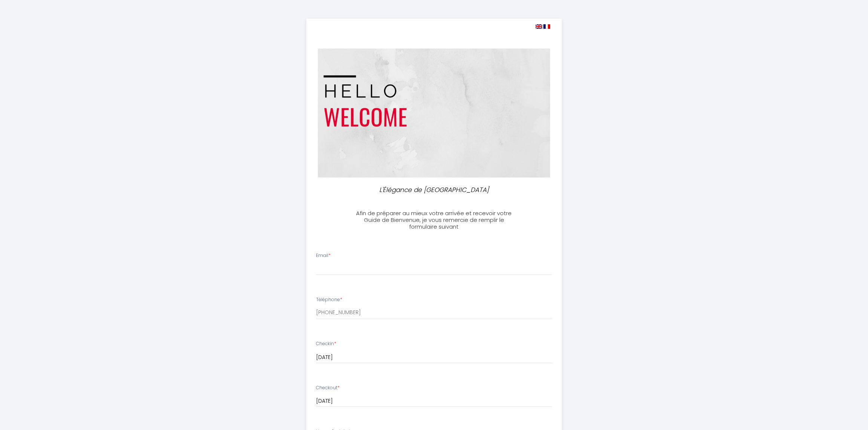 Image resolution: width=868 pixels, height=430 pixels. What do you see at coordinates (434, 220) in the screenshot?
I see `h3: Afin de préparer au mieux votre arrivée et recevoir votre Guide de Bienvenue, je vous remercie de...` at bounding box center [434, 220].